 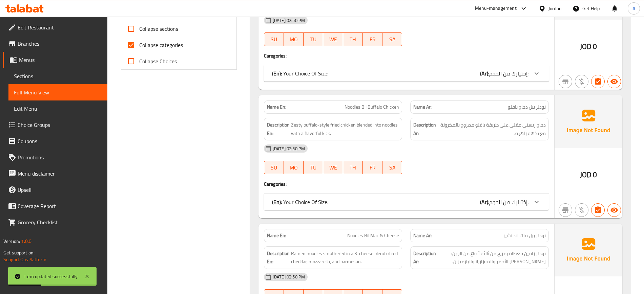 I want to click on span: نودلز بيل ماك اند تشيز, so click(x=525, y=235).